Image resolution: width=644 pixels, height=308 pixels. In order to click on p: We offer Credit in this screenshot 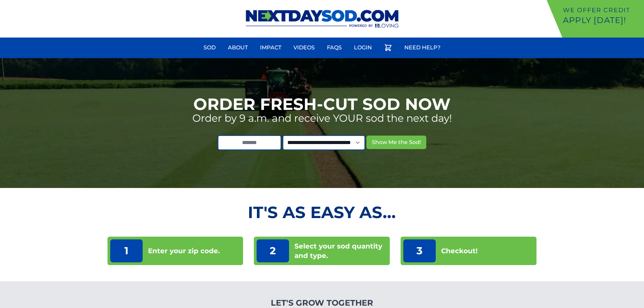, I will do `click(602, 10)`.